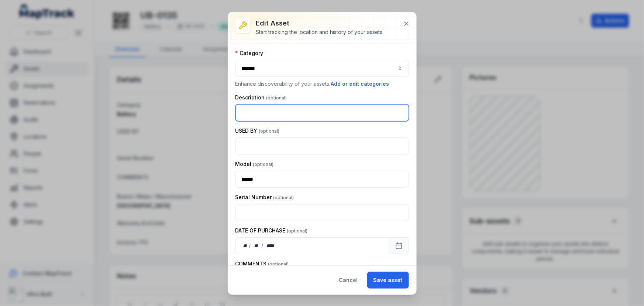 This screenshot has width=644, height=306. Describe the element at coordinates (360, 84) in the screenshot. I see `button: Add or edit categories` at that location.